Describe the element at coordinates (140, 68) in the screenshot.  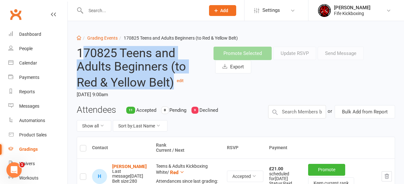
I see `h2: 170825 Teens and Adults Beginners (to Red & Yellow Belt)` at that location.